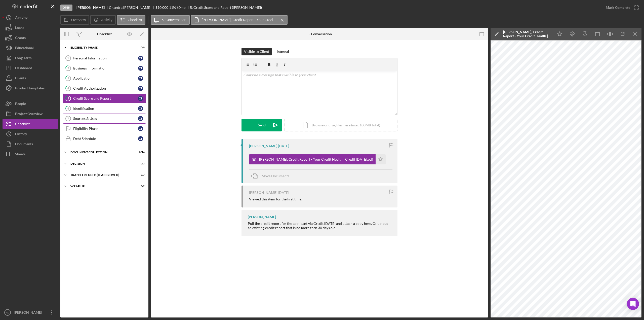 The height and width of the screenshot is (320, 644). I want to click on a: Grants, so click(30, 38).